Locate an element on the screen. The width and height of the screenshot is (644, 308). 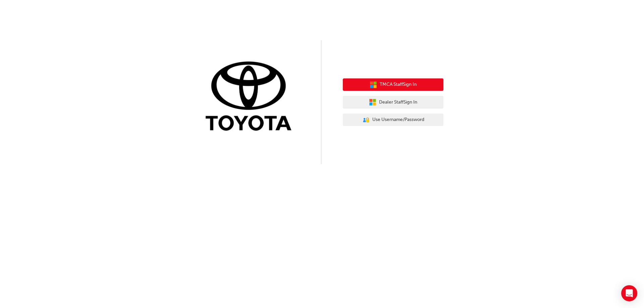
span: Dealer Staff Sign In is located at coordinates (398, 102).